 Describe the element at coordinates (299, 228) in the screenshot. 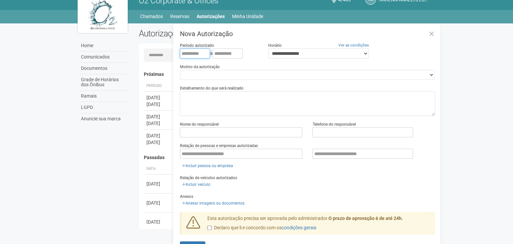

I see `a: condições gerais` at that location.